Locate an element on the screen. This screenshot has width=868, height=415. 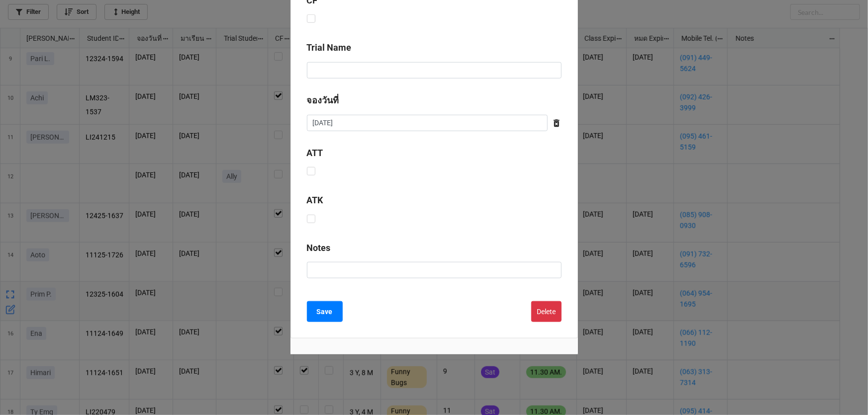
button: Delete is located at coordinates (546, 311).